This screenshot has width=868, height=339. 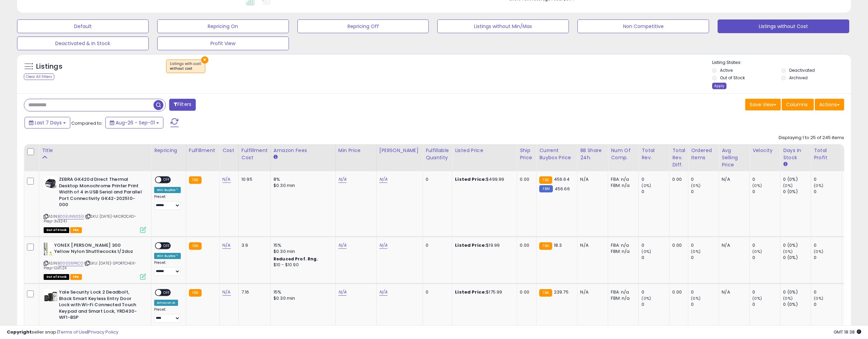 I want to click on label: Deactivated, so click(x=802, y=70).